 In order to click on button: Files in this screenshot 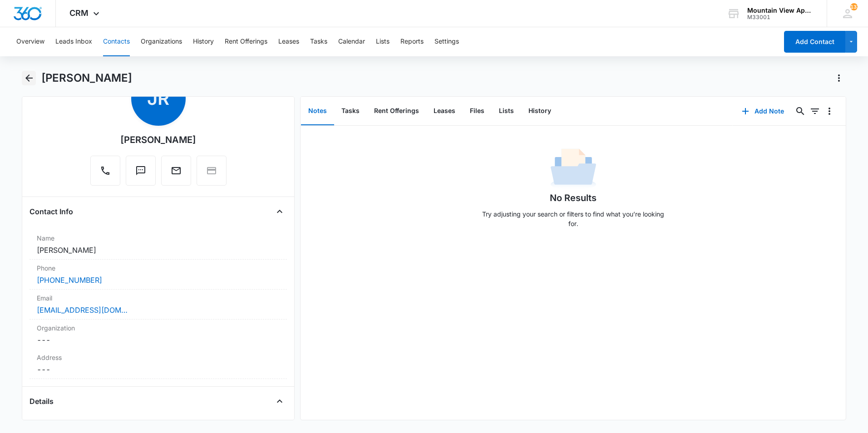, I will do `click(477, 111)`.